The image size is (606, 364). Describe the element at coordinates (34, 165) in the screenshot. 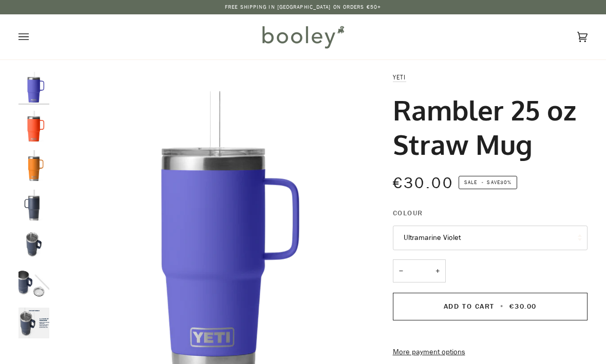

I see `img: Yeti Rambler 24 oz Straw Mug King Crab Orange - Booley Galway` at that location.